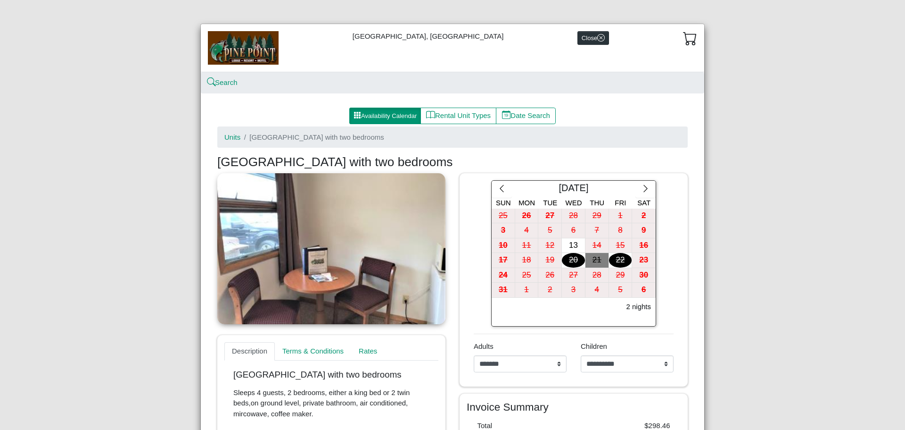 This screenshot has width=905, height=430. What do you see at coordinates (527, 260) in the screenshot?
I see `button: 18` at bounding box center [527, 260].